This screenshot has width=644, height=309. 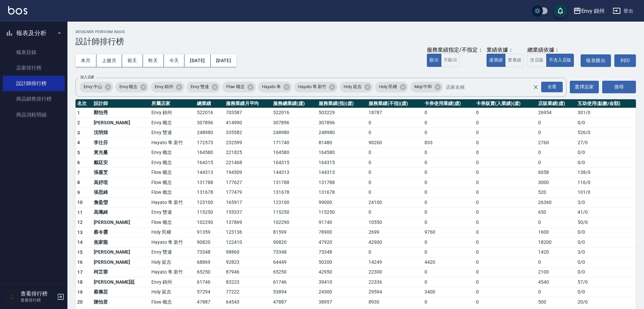 I want to click on th: 所屬店家, so click(x=172, y=104).